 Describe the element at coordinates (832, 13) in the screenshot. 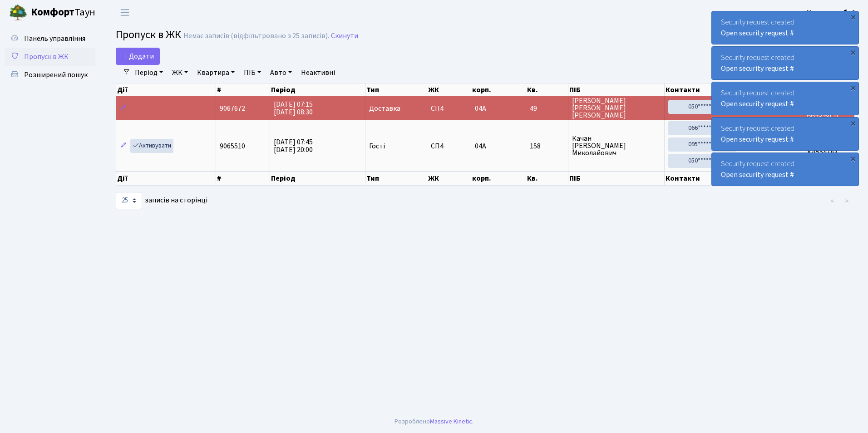

I see `b: Консьєрж б. 4.` at that location.